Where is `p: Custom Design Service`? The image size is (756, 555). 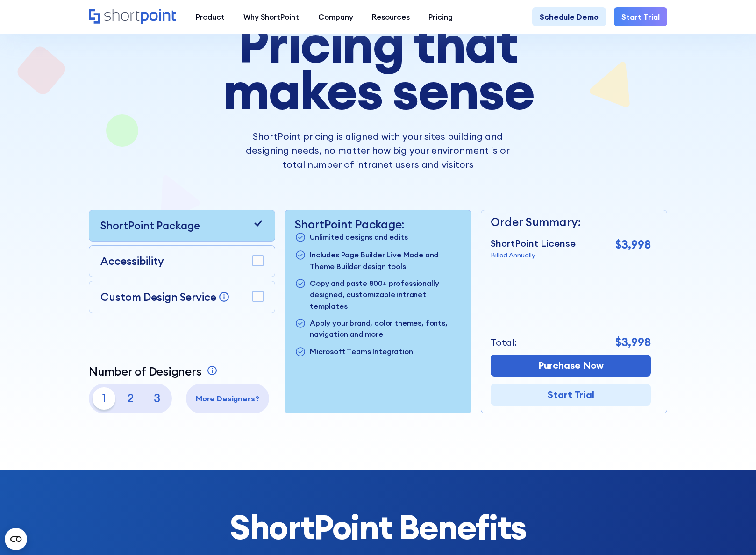 p: Custom Design Service is located at coordinates (158, 296).